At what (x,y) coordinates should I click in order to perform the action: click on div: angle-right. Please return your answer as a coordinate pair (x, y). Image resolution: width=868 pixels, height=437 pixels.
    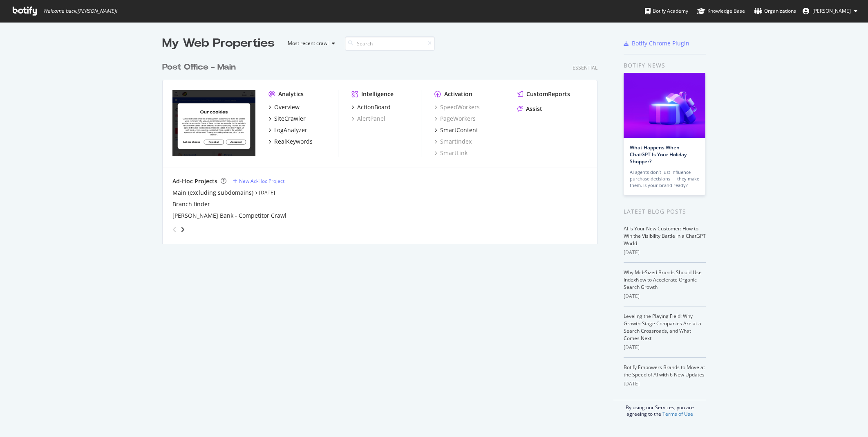
    Looking at the image, I should click on (182, 229).